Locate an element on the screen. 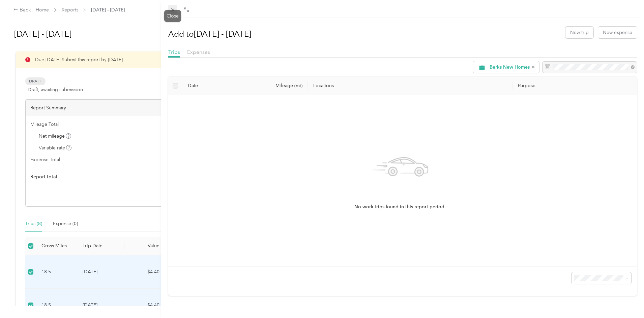  span: Berks New Homes is located at coordinates (510, 67).